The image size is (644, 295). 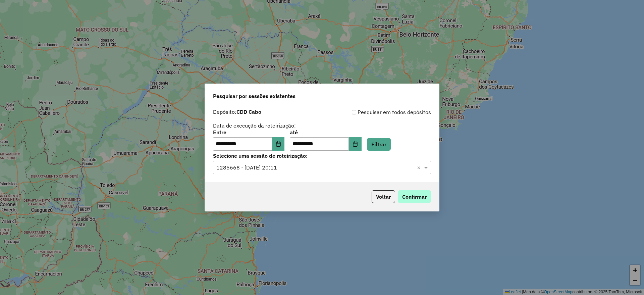 I want to click on span: Clear all, so click(x=419, y=167).